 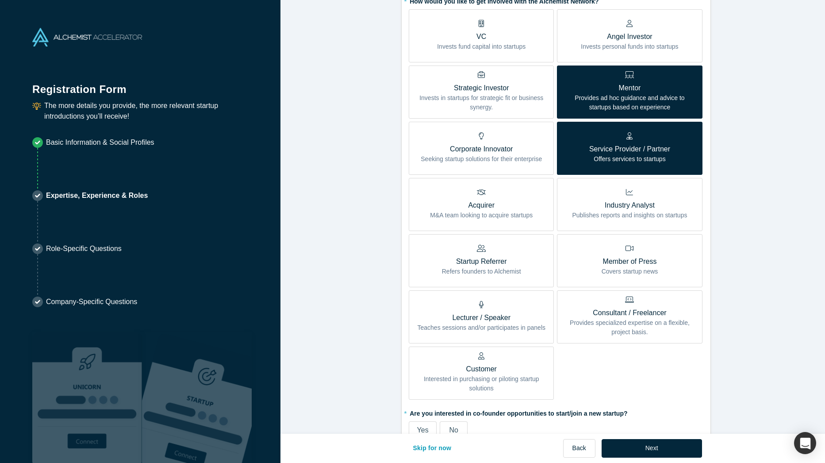 I want to click on p: Refers founders to Alchemist, so click(x=481, y=271).